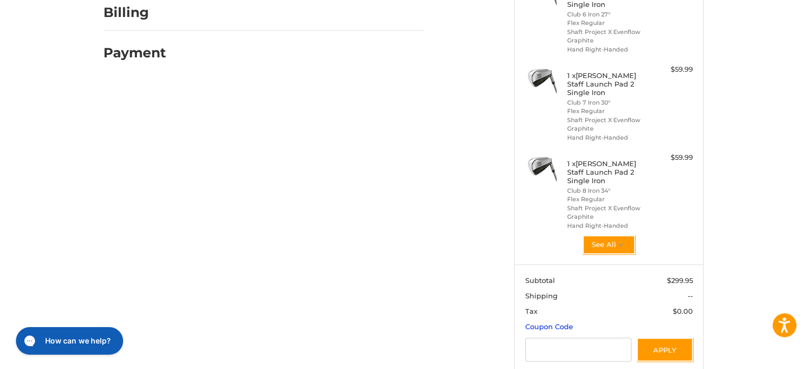  Describe the element at coordinates (607, 102) in the screenshot. I see `li: Club 7 Iron 30°` at that location.